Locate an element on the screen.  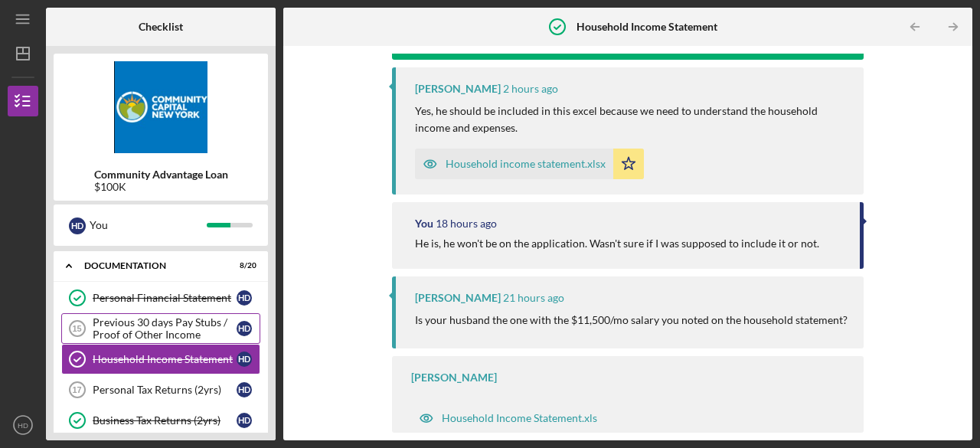
div: Personal Financial Statement is located at coordinates (165, 298).